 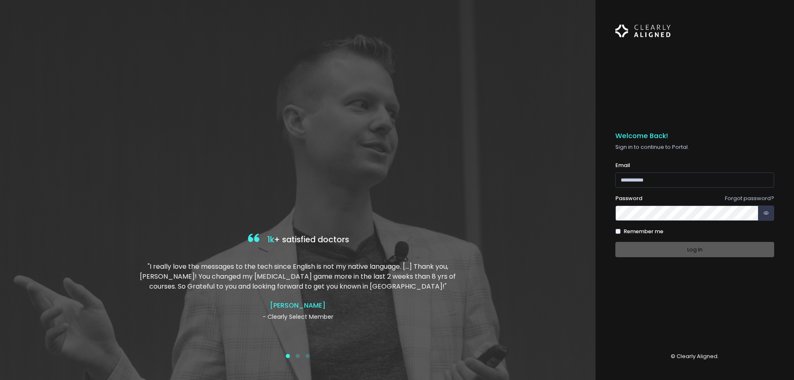 I want to click on p: Sign in to continue to Portal., so click(x=695, y=147).